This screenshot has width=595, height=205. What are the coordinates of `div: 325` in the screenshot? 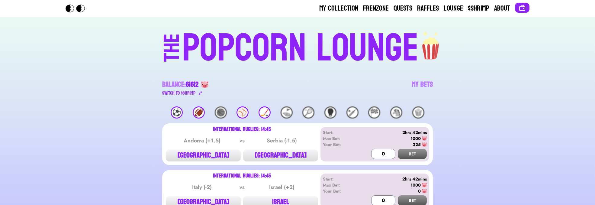 It's located at (416, 144).